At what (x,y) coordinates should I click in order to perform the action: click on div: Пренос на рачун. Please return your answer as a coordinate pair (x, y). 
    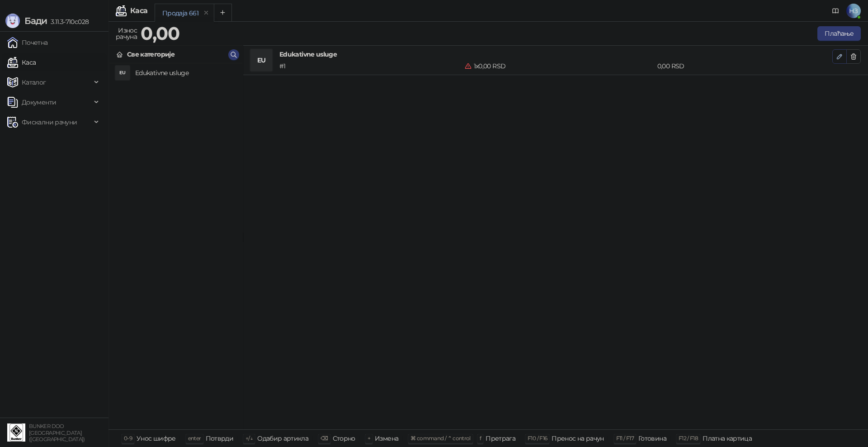
    Looking at the image, I should click on (577, 438).